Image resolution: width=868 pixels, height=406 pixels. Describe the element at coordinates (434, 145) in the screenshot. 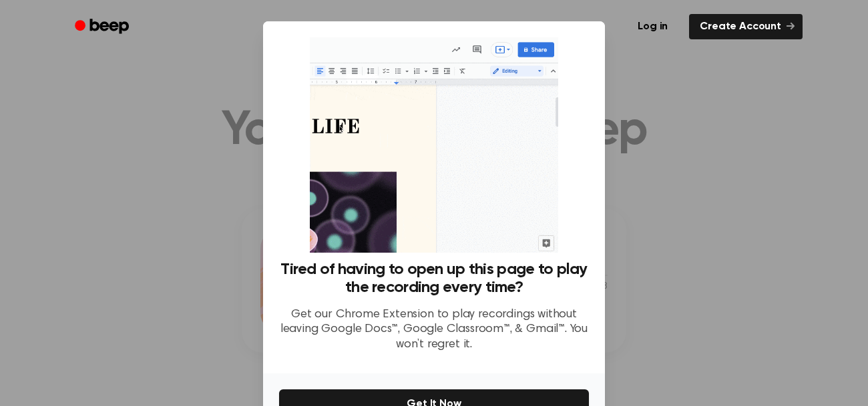

I see `img: Beep extension in action` at that location.